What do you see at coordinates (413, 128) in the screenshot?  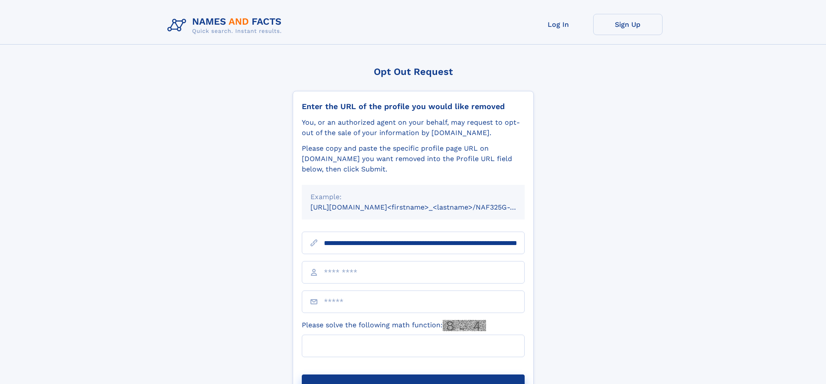 I see `div: You, or an authorized agent on your behalf, may request to opt-out of the sale of your informatio...` at bounding box center [413, 128].